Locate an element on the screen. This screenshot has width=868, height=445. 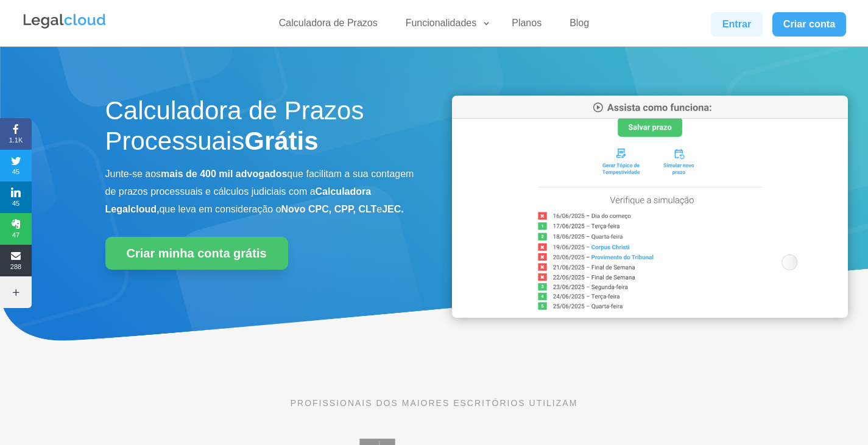
img: Calculadora de Prazos Processuais da Legalcloud is located at coordinates (650, 206).